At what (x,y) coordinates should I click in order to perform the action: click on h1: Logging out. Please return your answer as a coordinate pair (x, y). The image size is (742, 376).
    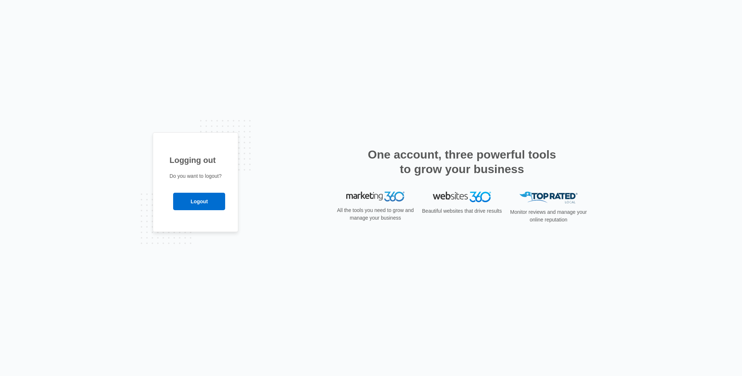
    Looking at the image, I should click on (195, 160).